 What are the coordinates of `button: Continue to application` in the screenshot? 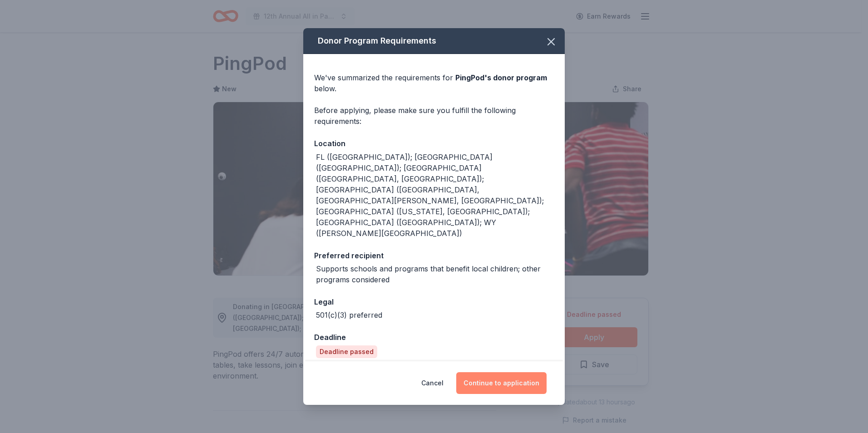 It's located at (501, 383).